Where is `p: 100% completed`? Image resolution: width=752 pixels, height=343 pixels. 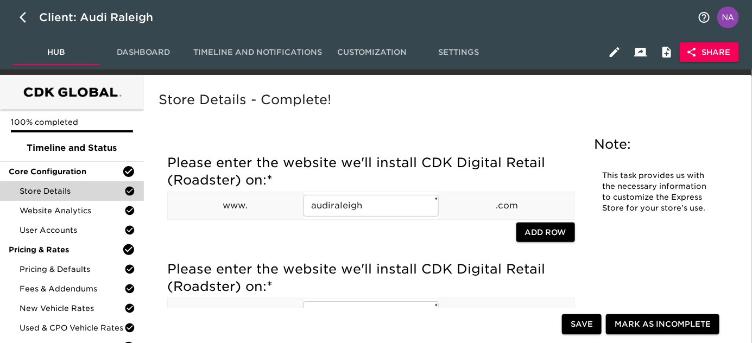
p: 100% completed is located at coordinates (72, 122).